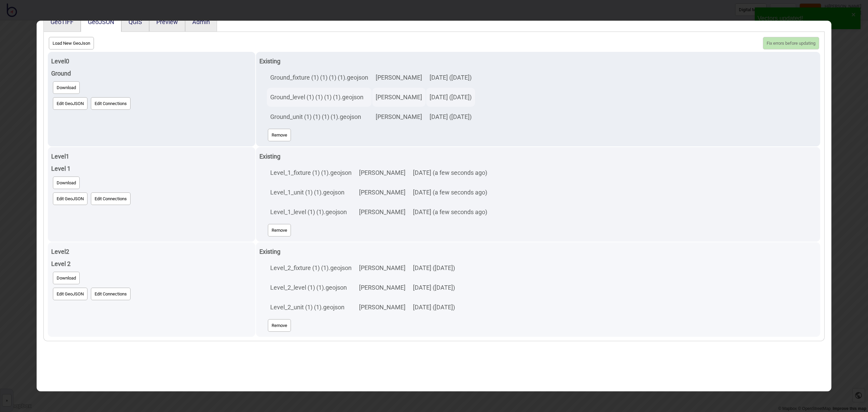 Image resolution: width=868 pixels, height=412 pixels. I want to click on td: Level_2_fixture (1) (1).geojson, so click(311, 268).